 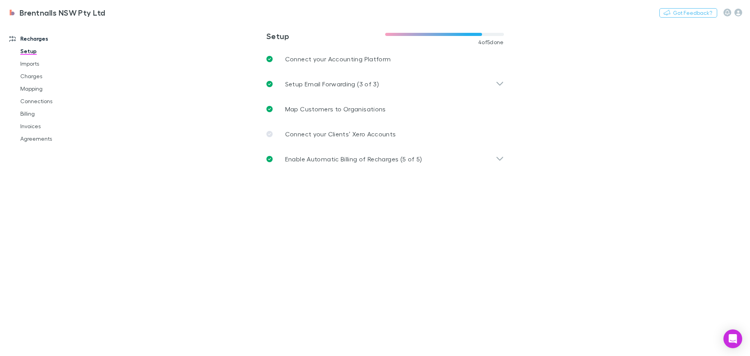 I want to click on a: Imports, so click(x=59, y=64).